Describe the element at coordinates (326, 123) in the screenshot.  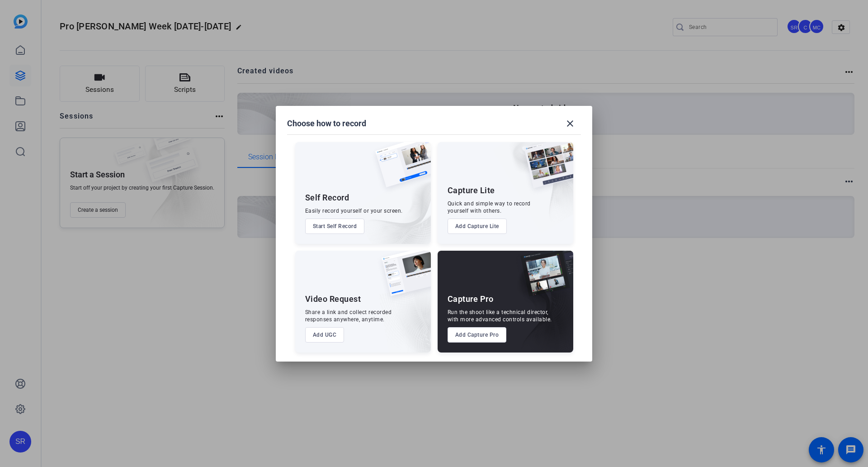
I see `h1: Choose how to record` at that location.